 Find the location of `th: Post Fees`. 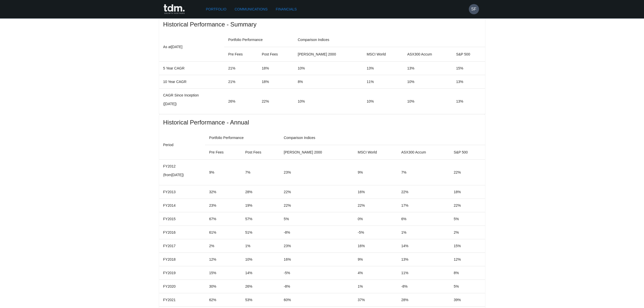

th: Post Fees is located at coordinates (276, 54).